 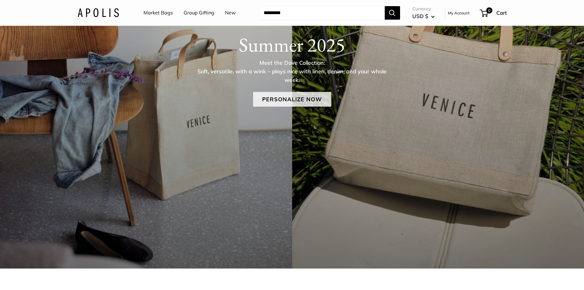 I want to click on h1: Summer 2025, so click(x=292, y=44).